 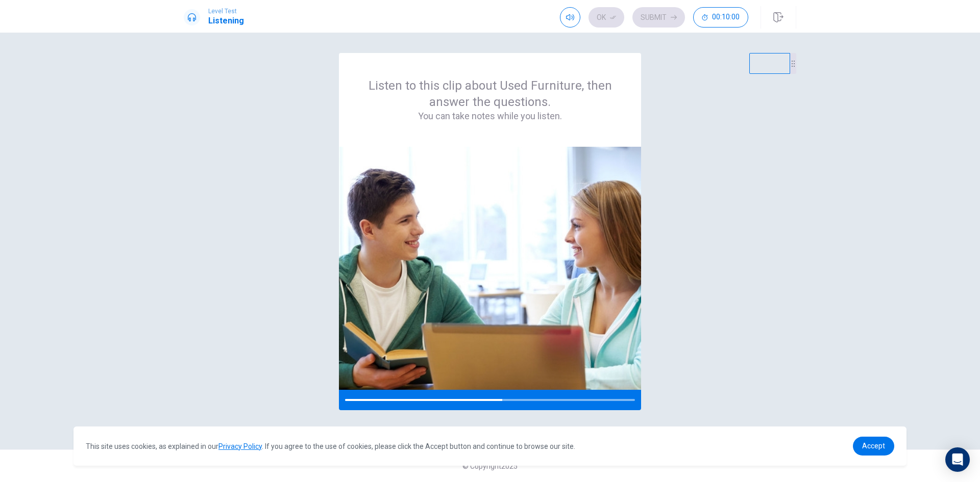 I want to click on a: dismiss cookie message, so click(x=873, y=446).